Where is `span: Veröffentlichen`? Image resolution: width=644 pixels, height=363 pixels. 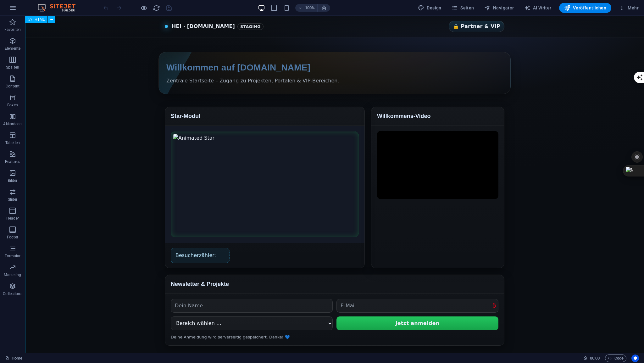
span: Veröffentlichen is located at coordinates (585, 8).